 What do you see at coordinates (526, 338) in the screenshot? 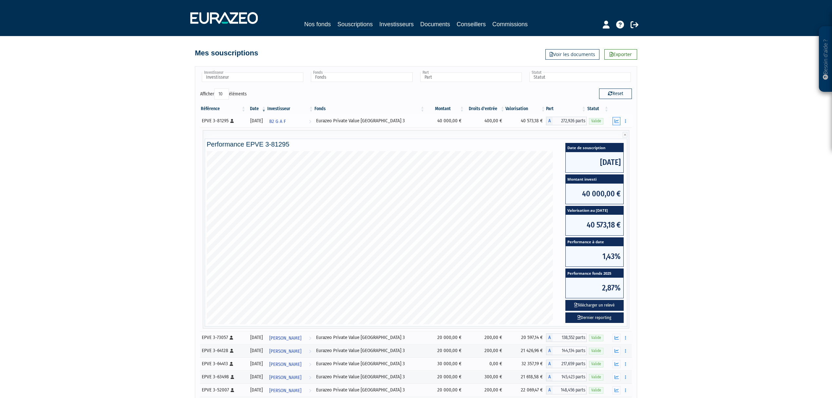
I see `td: 20 597,14 €` at bounding box center [526, 338].